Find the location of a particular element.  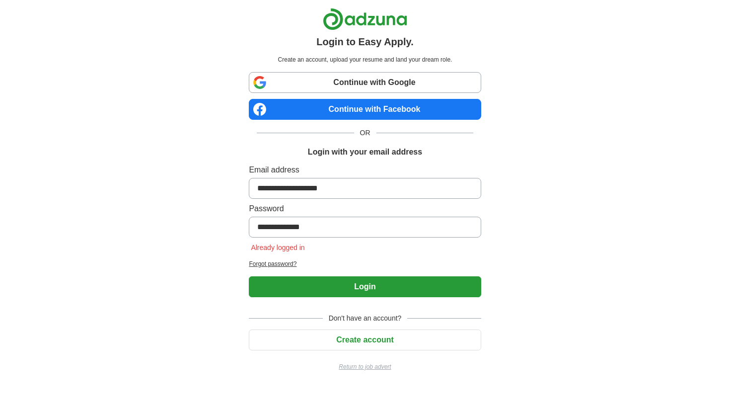

span: Already logged in is located at coordinates (278, 247).